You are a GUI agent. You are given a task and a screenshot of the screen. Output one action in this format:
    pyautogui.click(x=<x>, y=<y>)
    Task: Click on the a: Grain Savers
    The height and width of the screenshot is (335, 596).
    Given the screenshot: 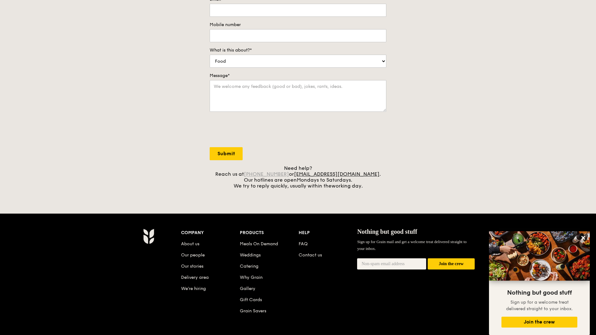 What is the action you would take?
    pyautogui.click(x=253, y=311)
    